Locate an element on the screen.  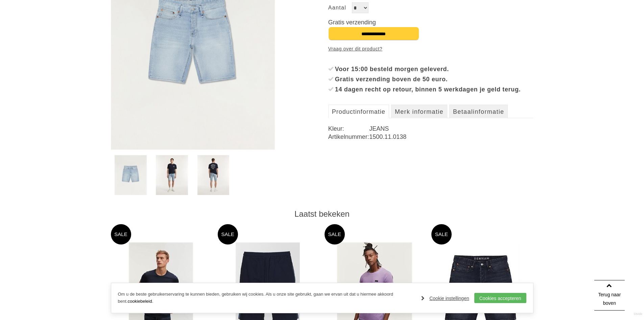
a: cookiebeleid is located at coordinates (140, 301).